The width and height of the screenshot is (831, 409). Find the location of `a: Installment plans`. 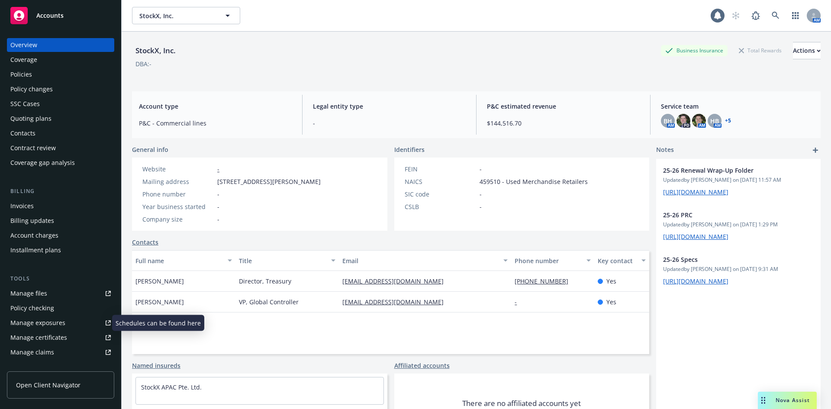

a: Installment plans is located at coordinates (61, 250).